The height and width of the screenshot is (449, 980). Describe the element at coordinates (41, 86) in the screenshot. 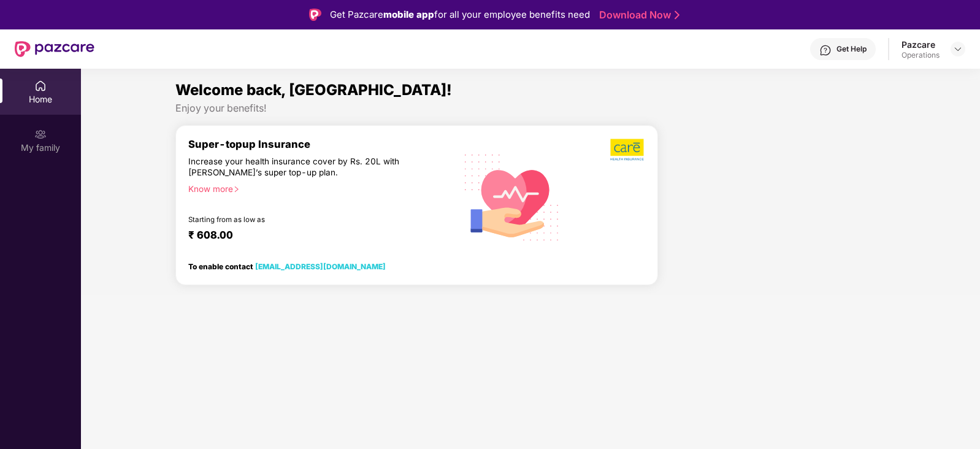

I see `img: svg+xml;base64,PHN2ZyBpZD0iSG9tZSIgeG1sbnM9Imh0dHA6Ly93d3cudzMub3JnLzIwMDAvc3ZnIiB3aWR0aD0iMjAiIG...` at that location.